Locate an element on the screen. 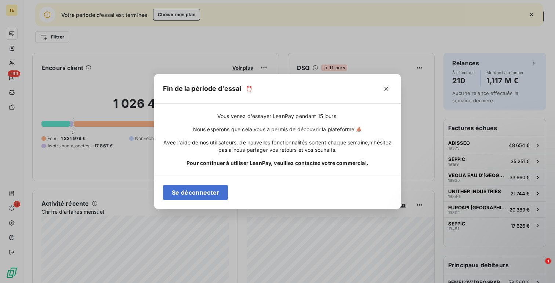 This screenshot has height=283, width=555. span: 1 is located at coordinates (548, 261).